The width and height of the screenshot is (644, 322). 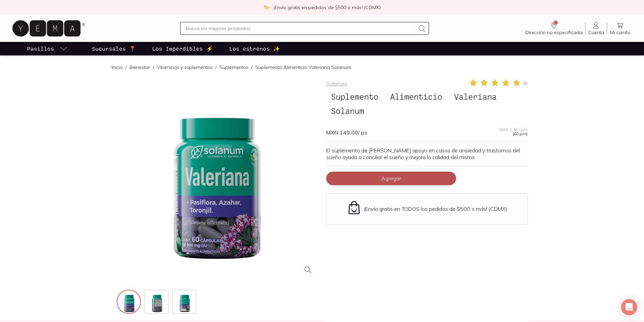 I want to click on input: Busca los mejores productos, so click(x=301, y=29).